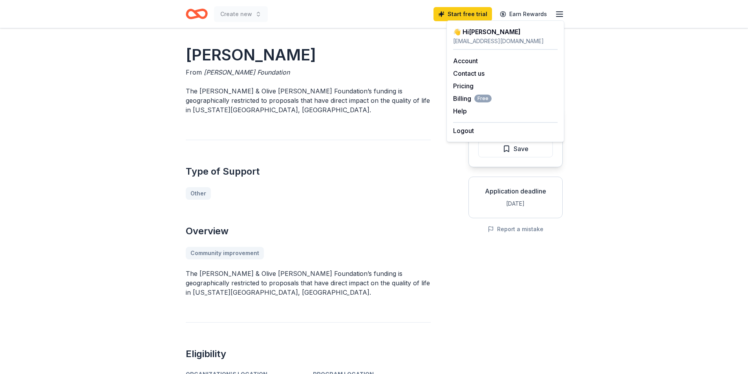 This screenshot has width=748, height=374. Describe the element at coordinates (469, 73) in the screenshot. I see `button: Contact us` at that location.